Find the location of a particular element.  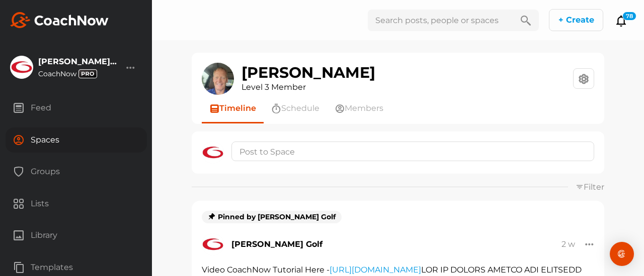

div: Lists is located at coordinates (76, 204).